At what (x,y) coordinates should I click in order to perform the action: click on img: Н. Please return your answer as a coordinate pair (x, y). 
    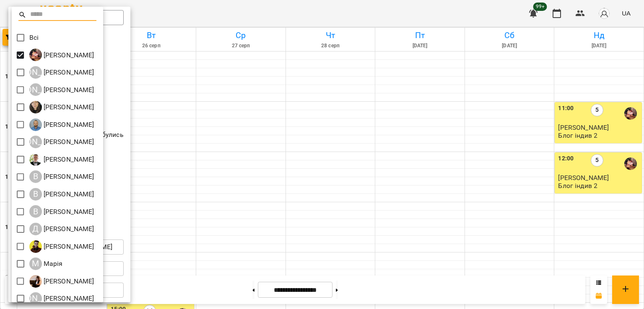
    Looking at the image, I should click on (35, 282).